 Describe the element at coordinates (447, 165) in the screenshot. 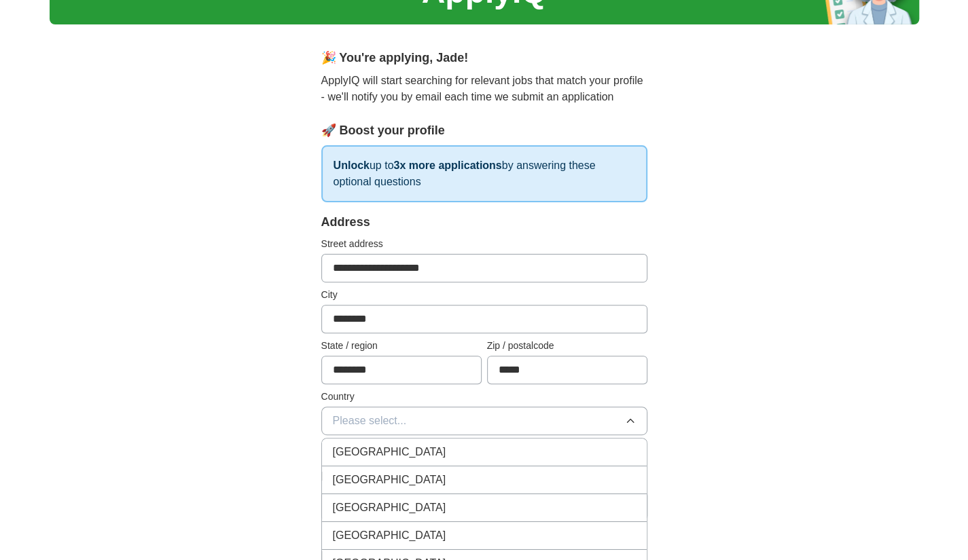

I see `strong: 3x more applications` at that location.